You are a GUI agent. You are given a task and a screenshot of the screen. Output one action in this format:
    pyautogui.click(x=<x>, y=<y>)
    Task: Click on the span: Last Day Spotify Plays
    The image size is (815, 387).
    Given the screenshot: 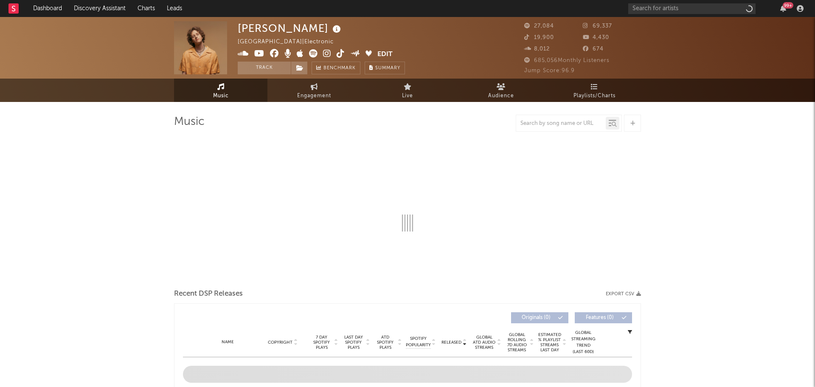 What is the action you would take?
    pyautogui.click(x=353, y=342)
    